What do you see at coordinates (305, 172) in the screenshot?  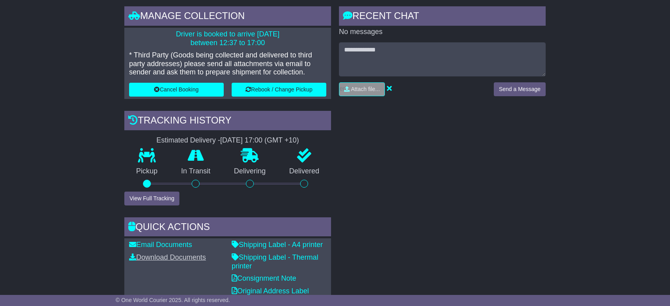 I see `p: Delivered` at bounding box center [305, 172].